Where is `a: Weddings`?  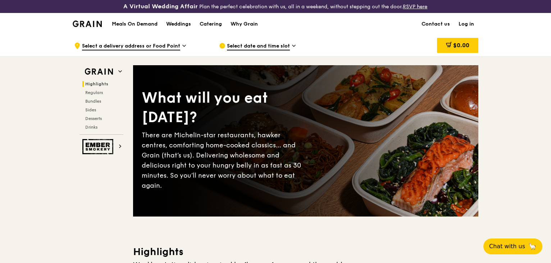 a: Weddings is located at coordinates (178, 24).